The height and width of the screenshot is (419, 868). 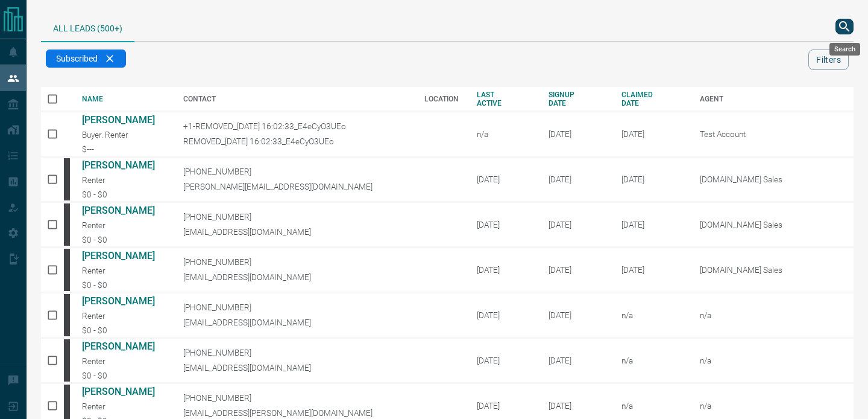 What do you see at coordinates (576, 134) in the screenshot?
I see `div: September 1st 2015, 9:13:21 AM` at bounding box center [576, 134].